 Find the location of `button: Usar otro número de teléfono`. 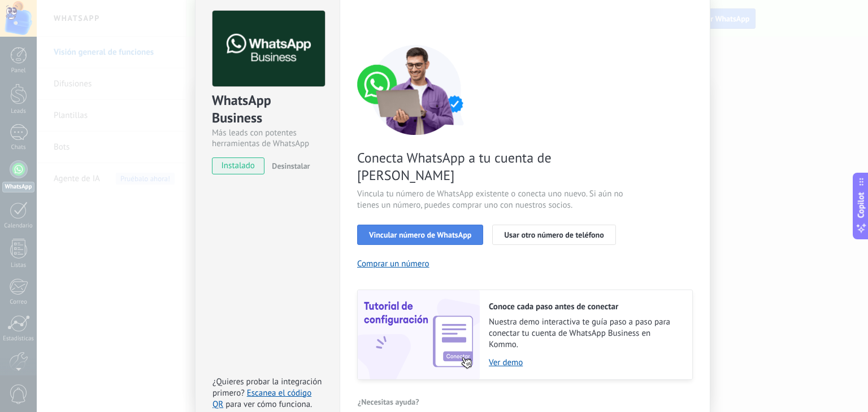

button: Usar otro número de teléfono is located at coordinates (553, 235).